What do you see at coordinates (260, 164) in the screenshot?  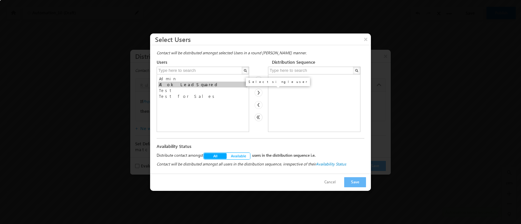 I see `label: Contact will be distributed amongst all users in the distribution sequence, irrespective of their` at bounding box center [260, 164].